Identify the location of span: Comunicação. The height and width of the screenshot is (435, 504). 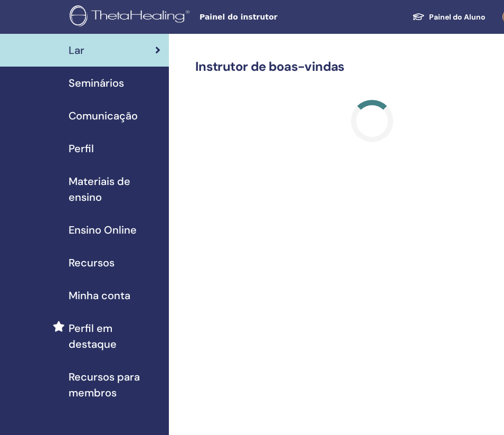
(103, 116).